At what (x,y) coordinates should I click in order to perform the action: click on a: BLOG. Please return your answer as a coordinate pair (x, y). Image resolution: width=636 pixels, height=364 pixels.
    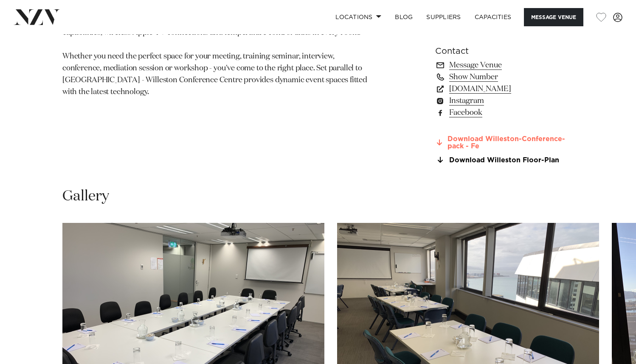
    Looking at the image, I should click on (404, 17).